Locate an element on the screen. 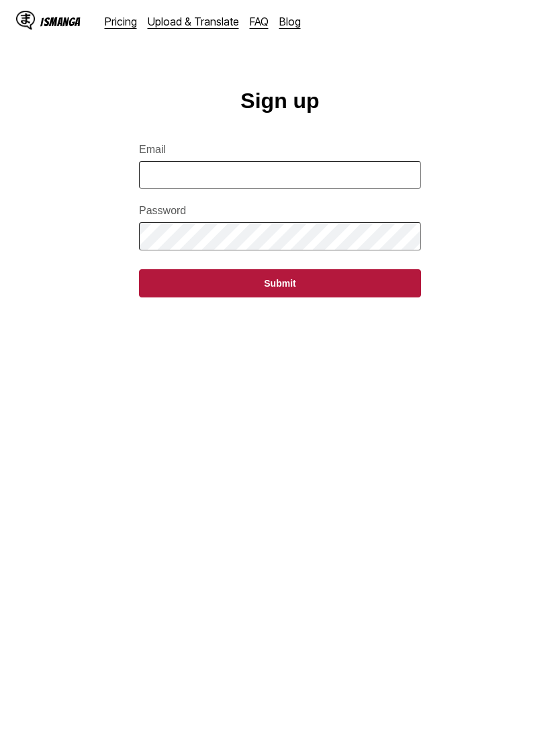  a: Blog is located at coordinates (290, 21).